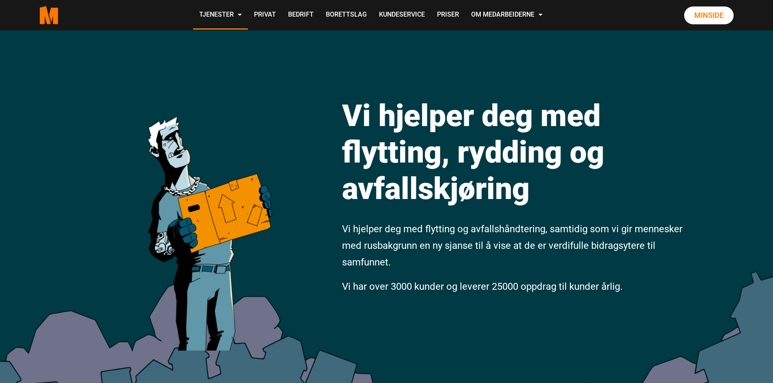  Describe the element at coordinates (512, 246) in the screenshot. I see `span: Vi hjelper deg med flytting og avfallshåndtering, samtidig som vi gir mennesker med rusbakgrunn e...` at that location.